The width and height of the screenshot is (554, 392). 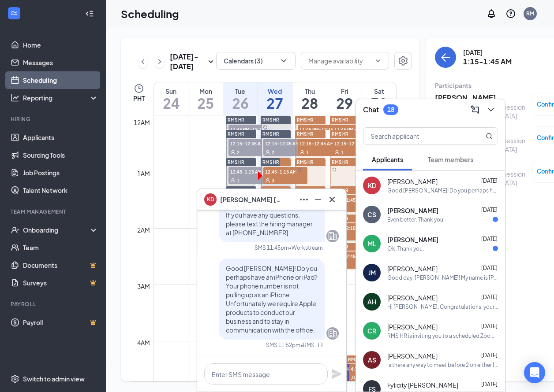 What do you see at coordinates (61, 137) in the screenshot?
I see `a: Applicants` at bounding box center [61, 137].